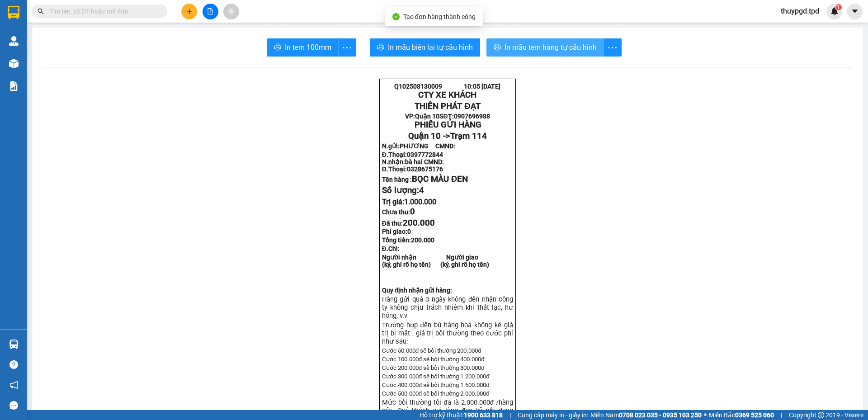 The width and height of the screenshot is (868, 420). What do you see at coordinates (41, 11) in the screenshot?
I see `span: search` at bounding box center [41, 11].